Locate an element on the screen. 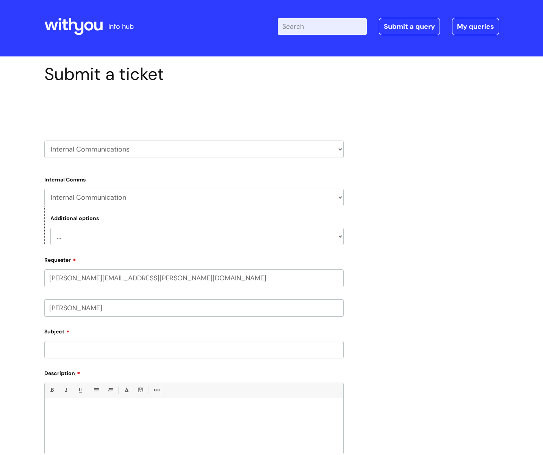 Image resolution: width=543 pixels, height=455 pixels. label: Additional options is located at coordinates (75, 218).